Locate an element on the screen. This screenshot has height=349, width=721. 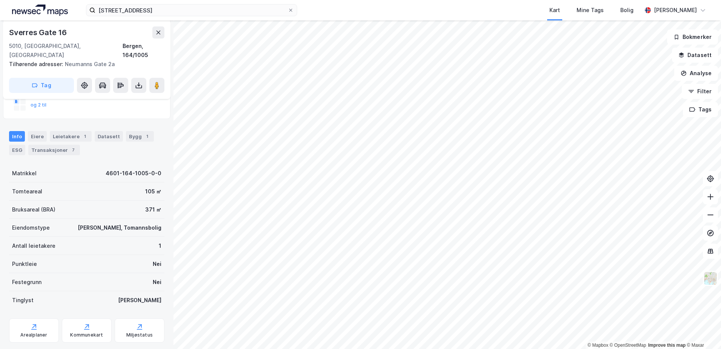
div: Matrikkel is located at coordinates (24, 173).